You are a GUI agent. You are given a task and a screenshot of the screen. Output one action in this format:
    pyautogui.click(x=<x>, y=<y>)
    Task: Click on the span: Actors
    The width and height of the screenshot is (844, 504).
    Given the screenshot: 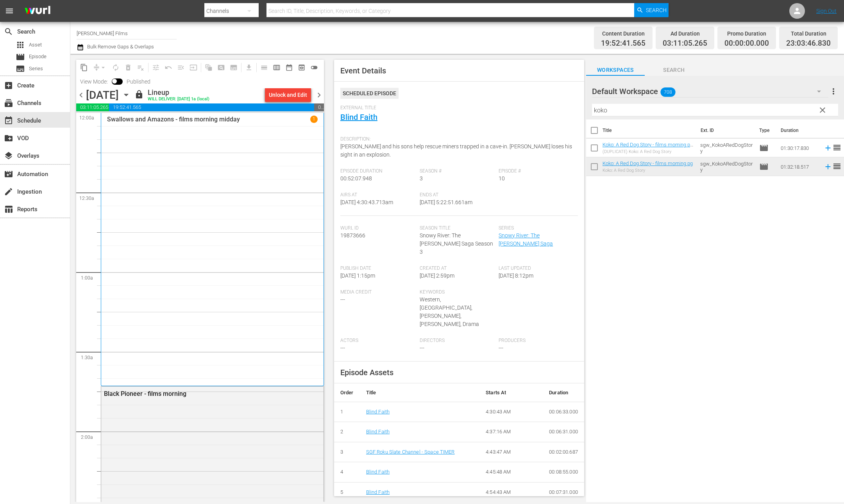 What is the action you would take?
    pyautogui.click(x=378, y=341)
    